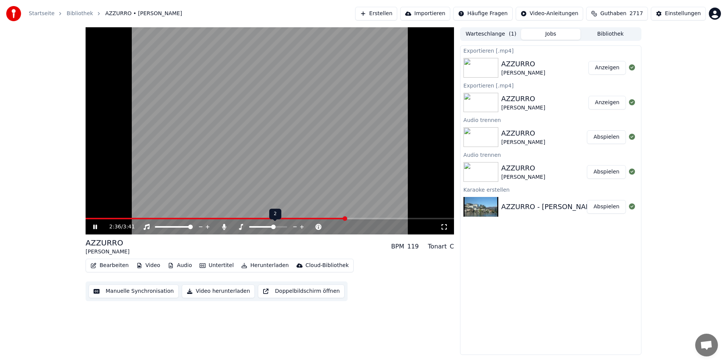 The height and width of the screenshot is (364, 727). What do you see at coordinates (425, 14) in the screenshot?
I see `button: Importieren` at bounding box center [425, 14].